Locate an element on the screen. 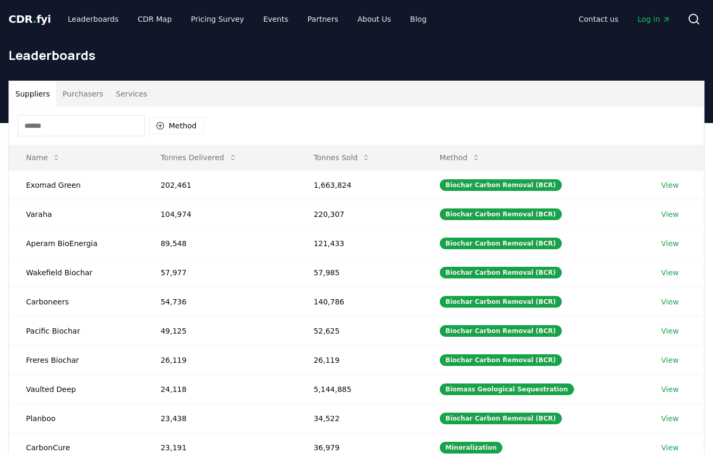 This screenshot has width=713, height=454. button: Tonnes Delivered is located at coordinates (199, 158).